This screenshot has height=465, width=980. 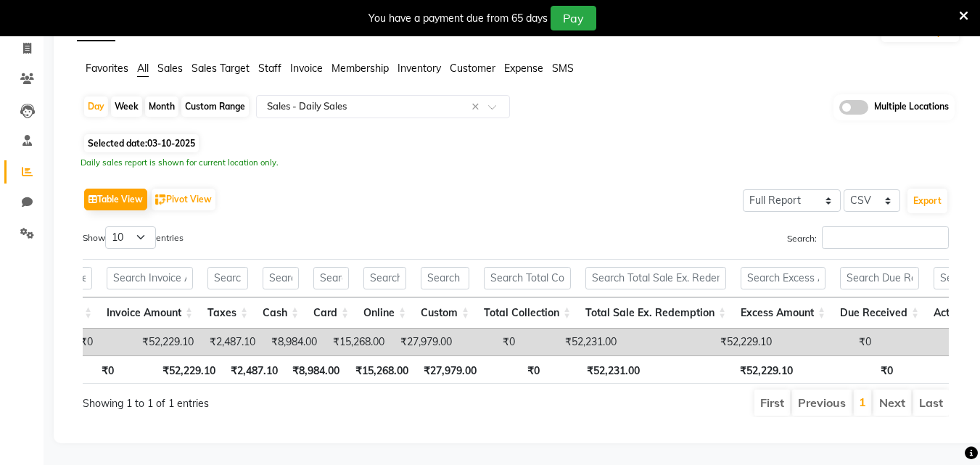 I want to click on th: ₹52,231.00, so click(x=597, y=369).